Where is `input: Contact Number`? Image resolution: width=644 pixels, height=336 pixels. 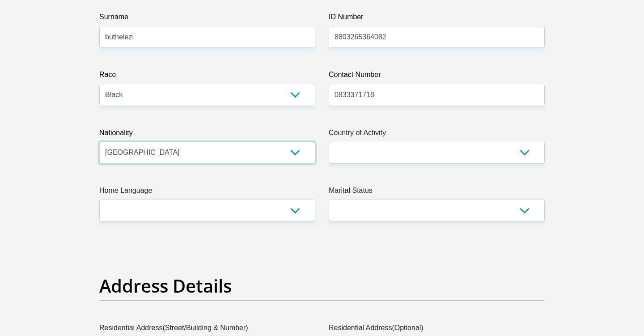 input: Contact Number is located at coordinates (437, 94).